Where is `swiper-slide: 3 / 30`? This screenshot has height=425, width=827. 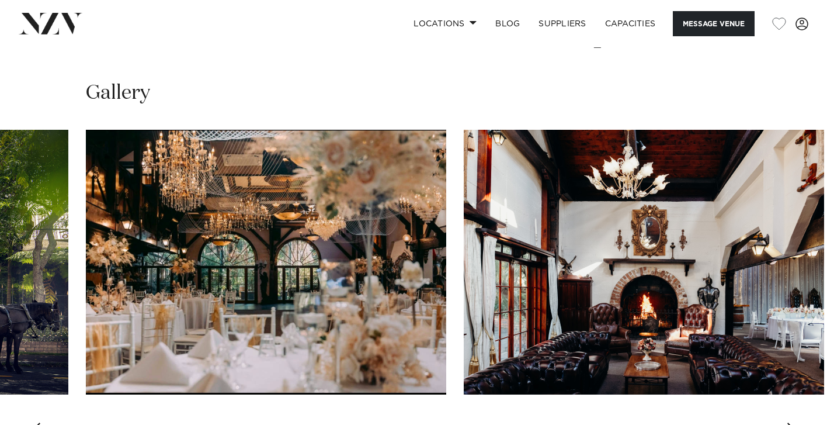
swiper-slide: 3 / 30 is located at coordinates (644, 262).